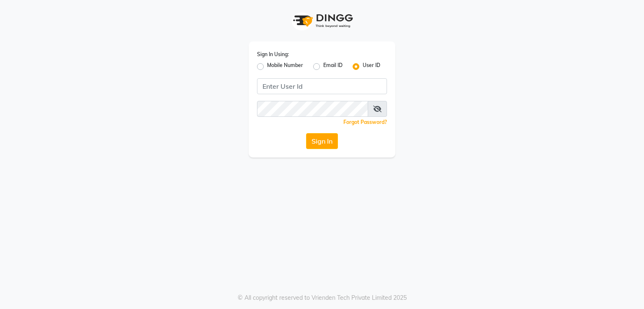 The image size is (644, 309). I want to click on label: Mobile Number, so click(285, 66).